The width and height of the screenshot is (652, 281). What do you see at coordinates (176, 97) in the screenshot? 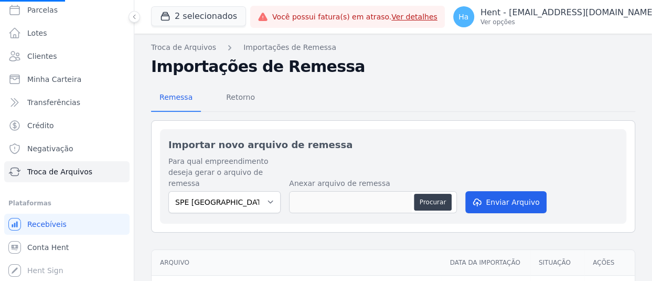
I see `span: Remessa` at bounding box center [176, 97].